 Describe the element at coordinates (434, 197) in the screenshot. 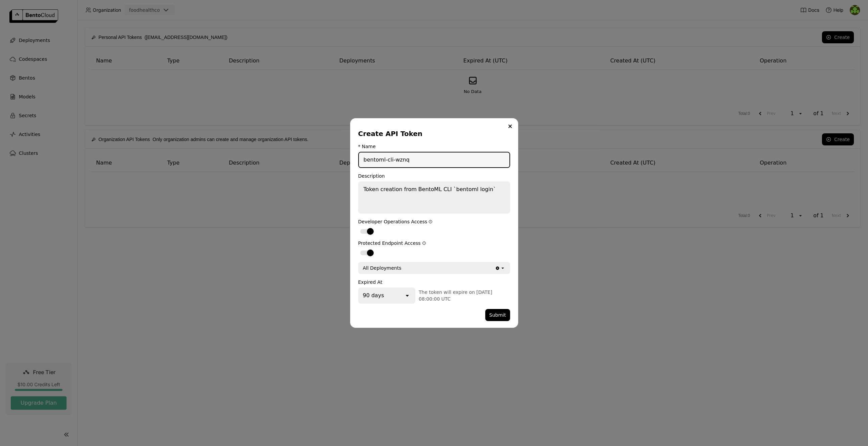

I see `textarea: Token creation from BentoML CLI `bentoml login`` at that location.